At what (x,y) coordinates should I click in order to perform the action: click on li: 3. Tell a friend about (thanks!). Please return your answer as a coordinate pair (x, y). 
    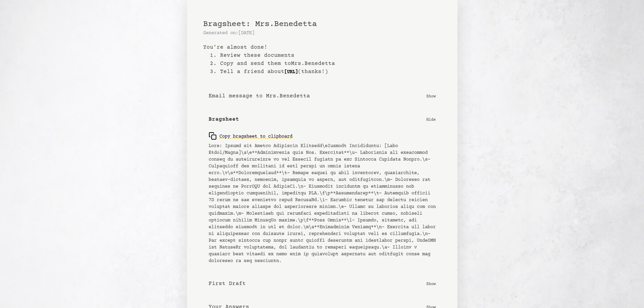
    Looking at the image, I should click on (326, 72).